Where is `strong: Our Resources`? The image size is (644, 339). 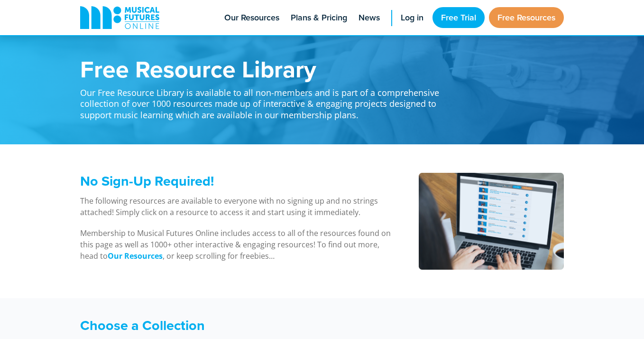
strong: Our Resources is located at coordinates (135, 256).